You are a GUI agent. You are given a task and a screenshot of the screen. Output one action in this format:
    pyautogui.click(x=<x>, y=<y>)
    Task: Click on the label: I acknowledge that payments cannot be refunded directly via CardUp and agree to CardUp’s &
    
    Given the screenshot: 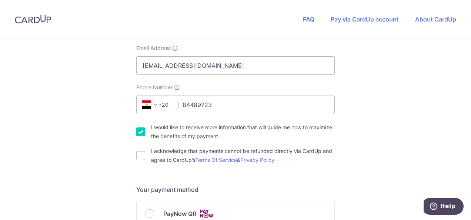 What is the action you would take?
    pyautogui.click(x=243, y=156)
    